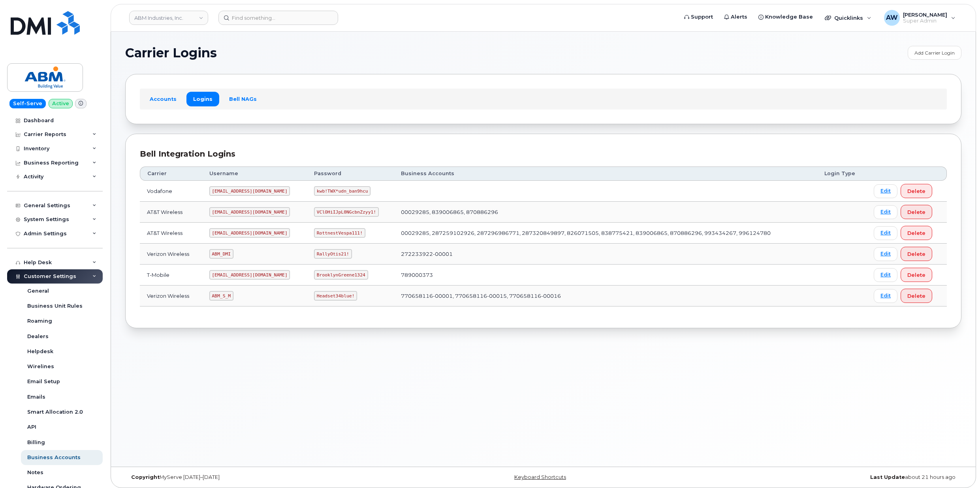 The image size is (980, 488). I want to click on th: Username, so click(255, 173).